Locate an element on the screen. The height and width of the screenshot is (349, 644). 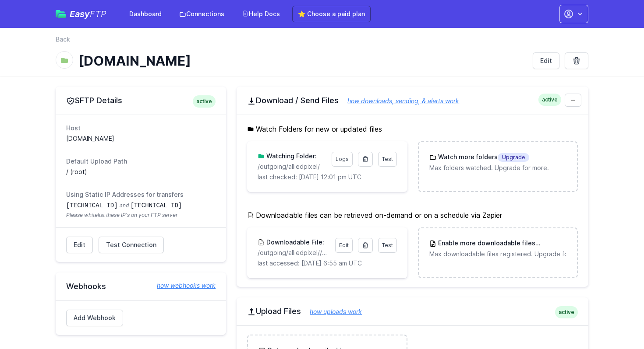
a: how uploads work is located at coordinates (331, 312).